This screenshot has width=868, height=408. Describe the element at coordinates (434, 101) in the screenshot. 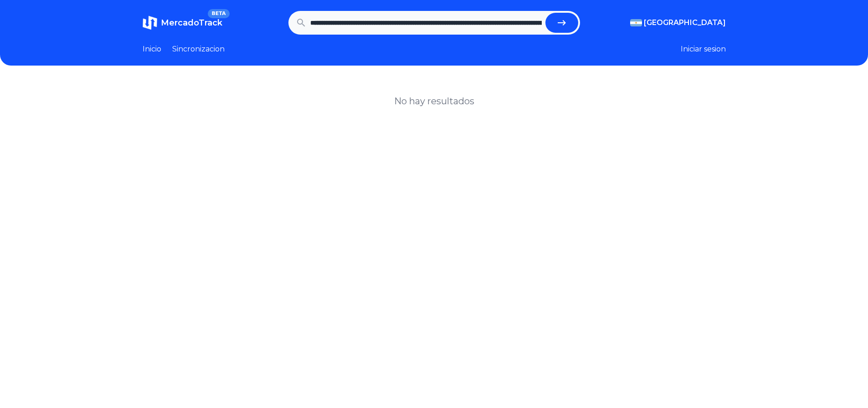

I see `h1: No hay resultados` at that location.